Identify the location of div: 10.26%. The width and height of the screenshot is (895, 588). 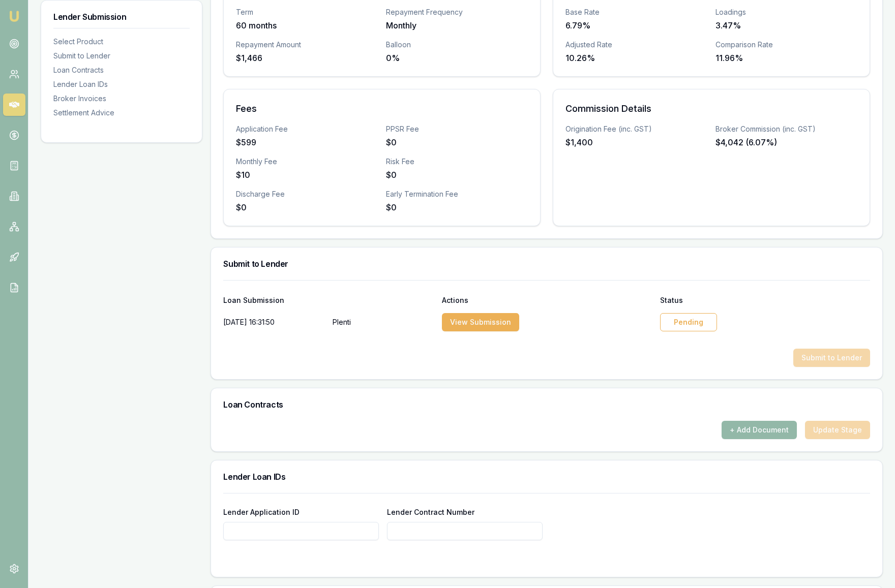
(637, 58).